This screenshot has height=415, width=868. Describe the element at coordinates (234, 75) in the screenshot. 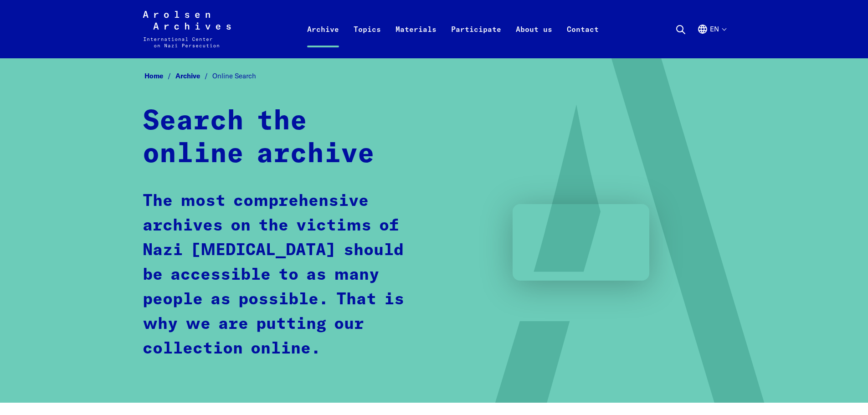

I see `span: Online Search` at that location.